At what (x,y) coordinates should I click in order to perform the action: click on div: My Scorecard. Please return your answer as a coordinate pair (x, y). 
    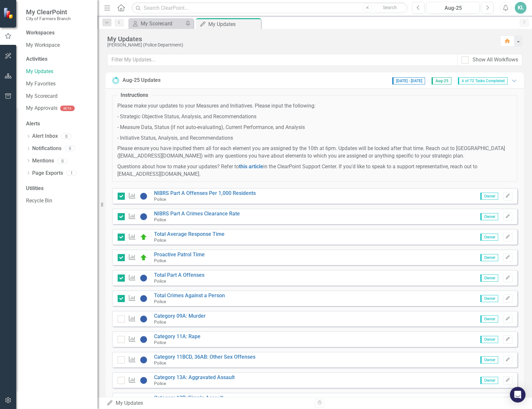
    Looking at the image, I should click on (162, 23).